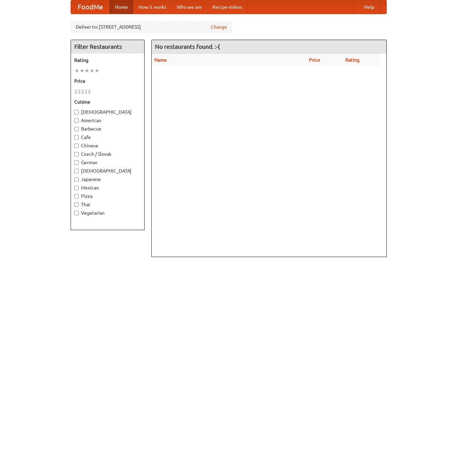 The height and width of the screenshot is (476, 457). What do you see at coordinates (108, 47) in the screenshot?
I see `h4: Filter Restaurants` at bounding box center [108, 47].